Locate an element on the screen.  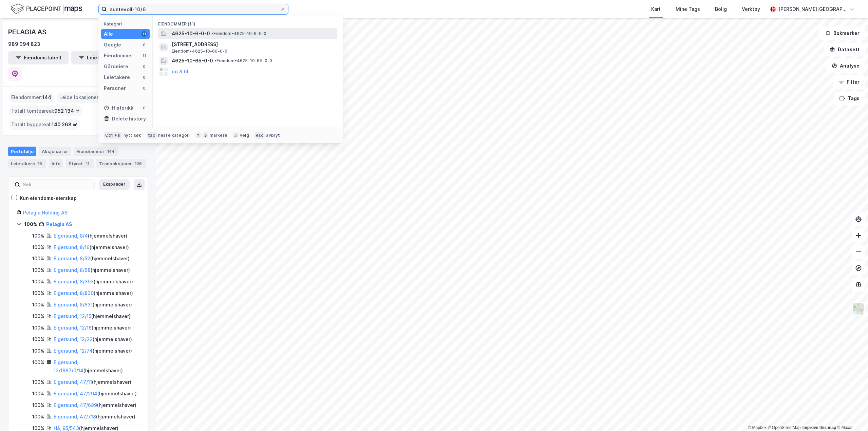
div: Kart is located at coordinates (656, 9).